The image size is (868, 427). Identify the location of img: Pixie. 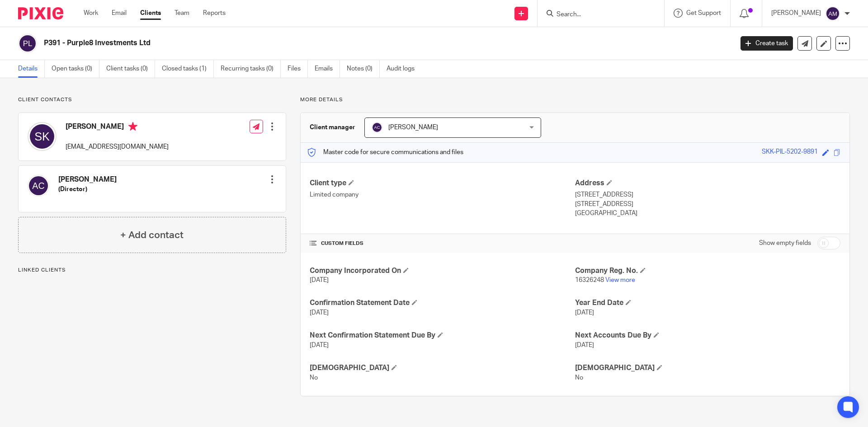
(41, 13).